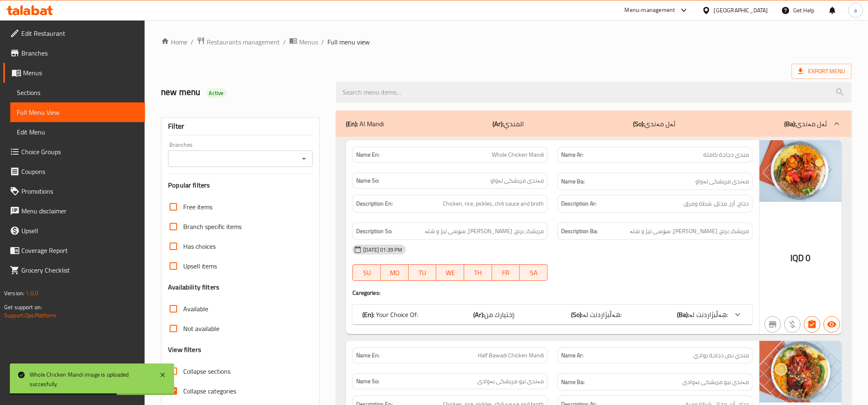 This screenshot has width=868, height=405. I want to click on h3: Popular filters, so click(240, 185).